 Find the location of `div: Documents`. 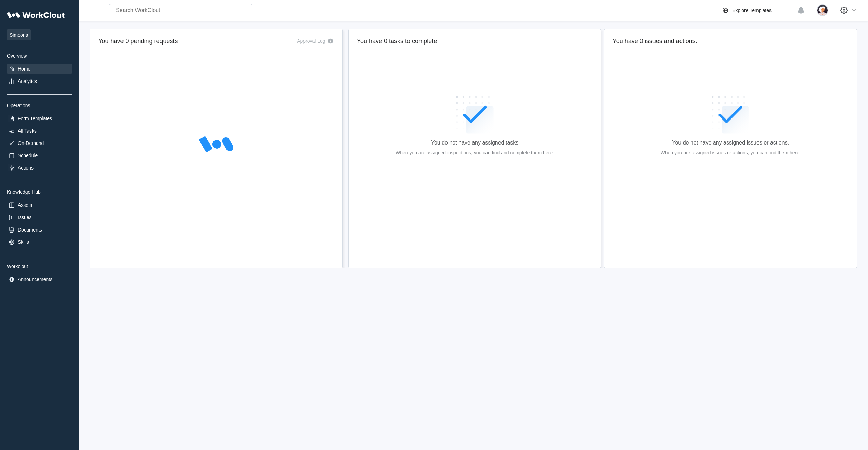

div: Documents is located at coordinates (30, 229).